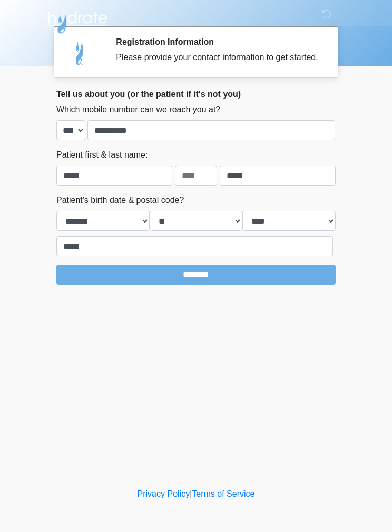  I want to click on img: Agent Avatar, so click(80, 53).